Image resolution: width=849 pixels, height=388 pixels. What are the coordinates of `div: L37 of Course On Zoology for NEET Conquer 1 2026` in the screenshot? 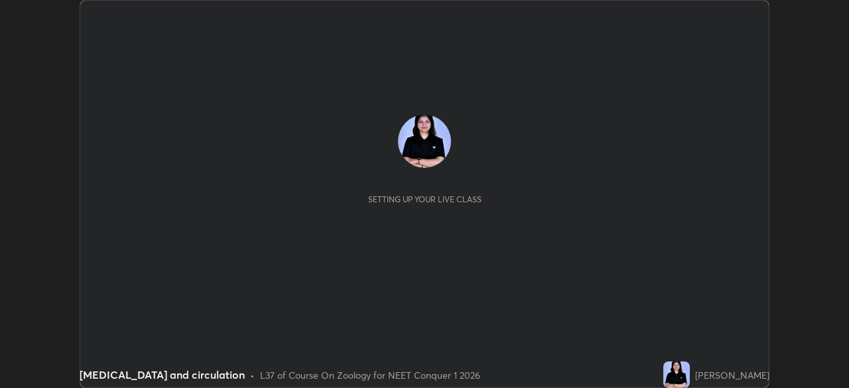 It's located at (370, 375).